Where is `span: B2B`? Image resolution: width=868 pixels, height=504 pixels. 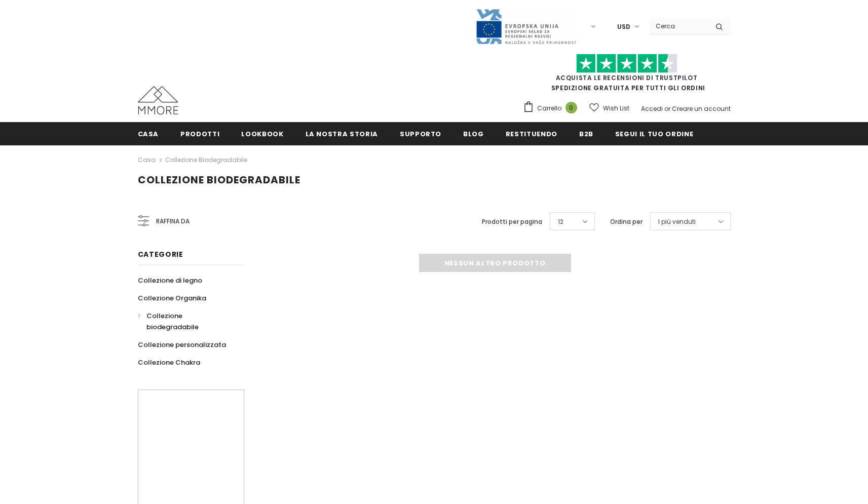
span: B2B is located at coordinates (587, 134).